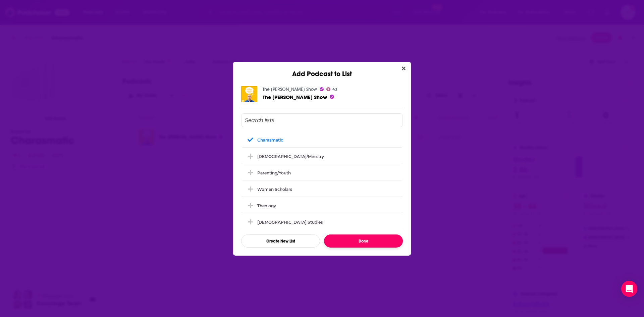 This screenshot has width=644, height=317. I want to click on button: Done, so click(363, 241).